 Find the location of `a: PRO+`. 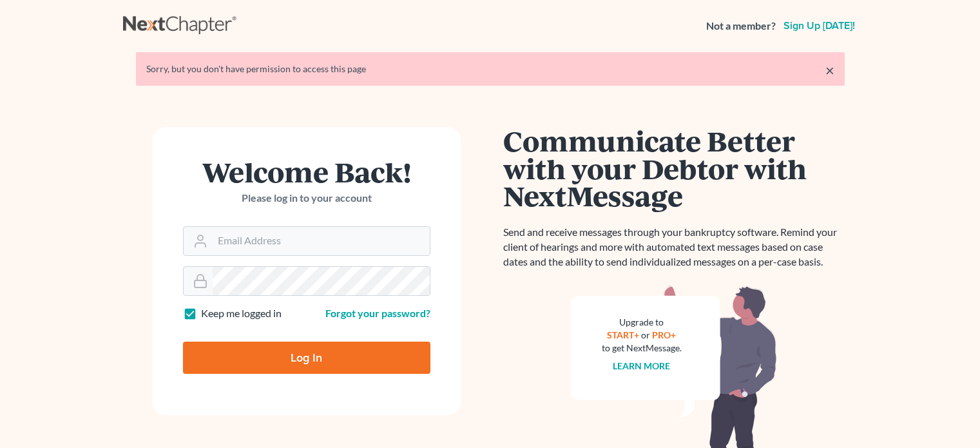

a: PRO+ is located at coordinates (664, 335).